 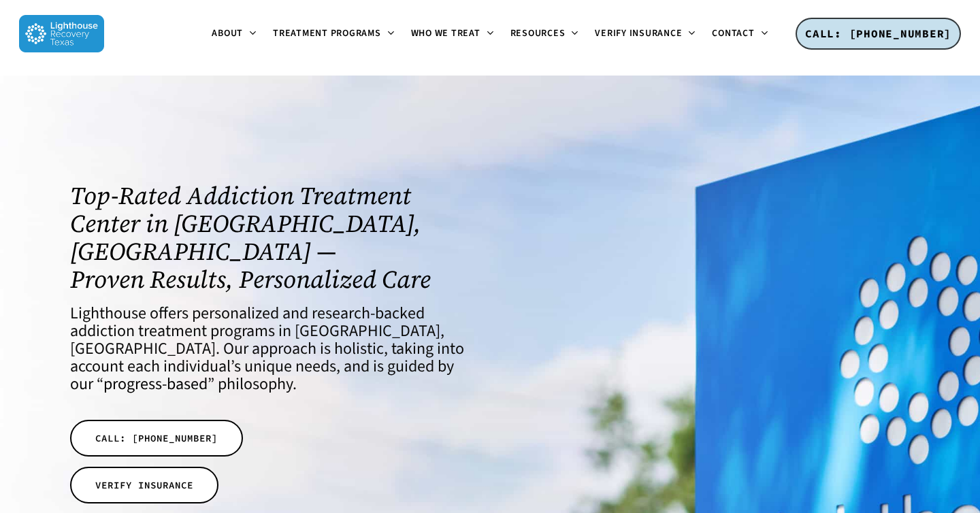 I want to click on a: VERIFY INSURANCE, so click(x=144, y=485).